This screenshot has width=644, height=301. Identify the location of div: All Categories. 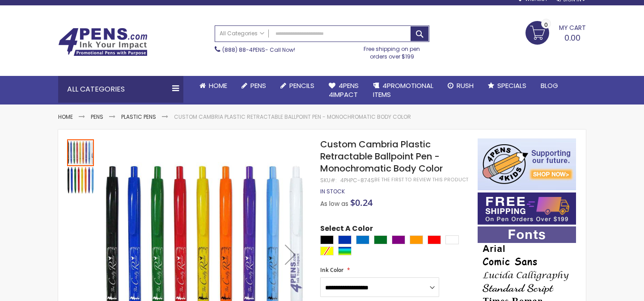
(121, 89).